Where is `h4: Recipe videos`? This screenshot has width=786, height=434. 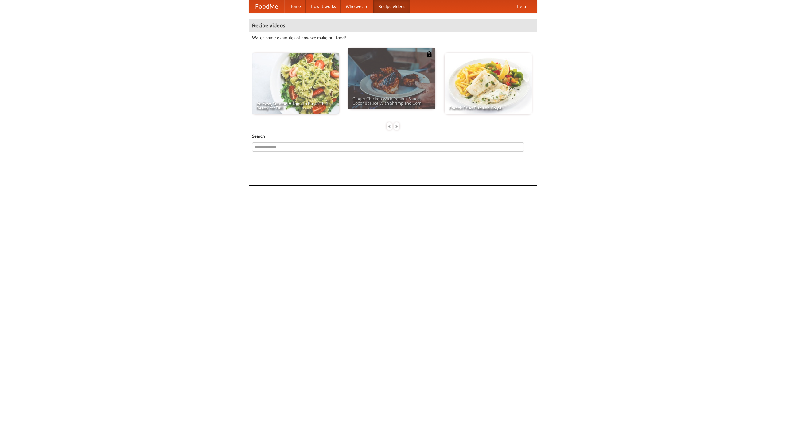
h4: Recipe videos is located at coordinates (393, 25).